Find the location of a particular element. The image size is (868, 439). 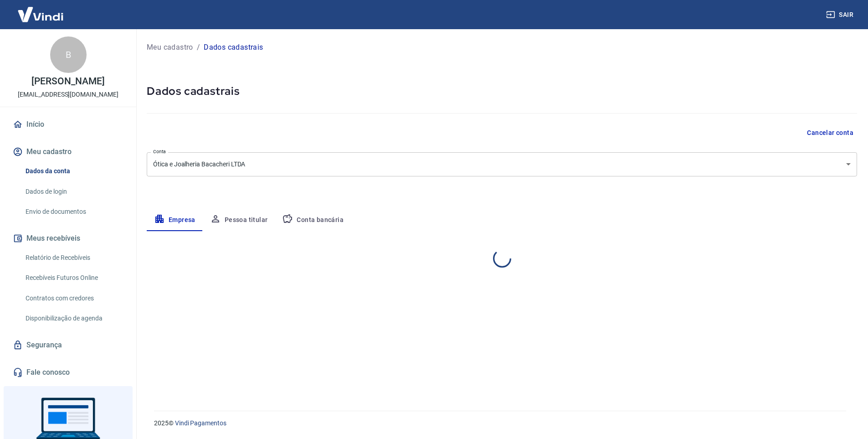

button: Meus recebíveis is located at coordinates (68, 238).